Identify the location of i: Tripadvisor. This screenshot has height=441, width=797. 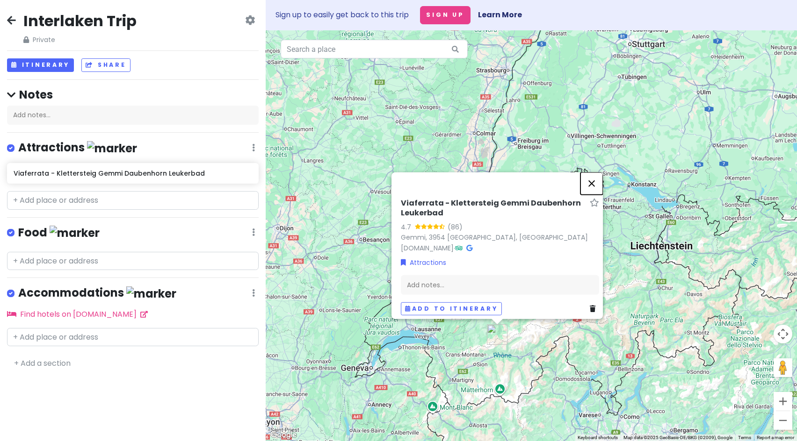
(459, 248).